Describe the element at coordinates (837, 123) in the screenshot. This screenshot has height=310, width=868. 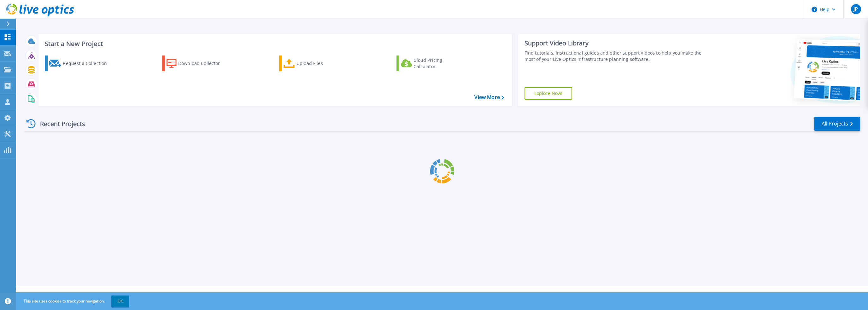
I see `a: All Projects` at that location.